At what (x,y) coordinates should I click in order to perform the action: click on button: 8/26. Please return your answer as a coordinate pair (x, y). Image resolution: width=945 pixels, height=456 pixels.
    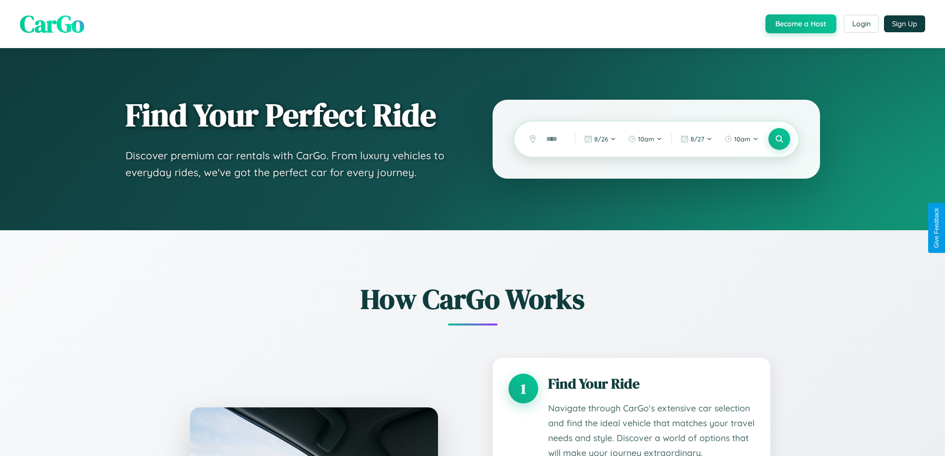
    Looking at the image, I should click on (600, 139).